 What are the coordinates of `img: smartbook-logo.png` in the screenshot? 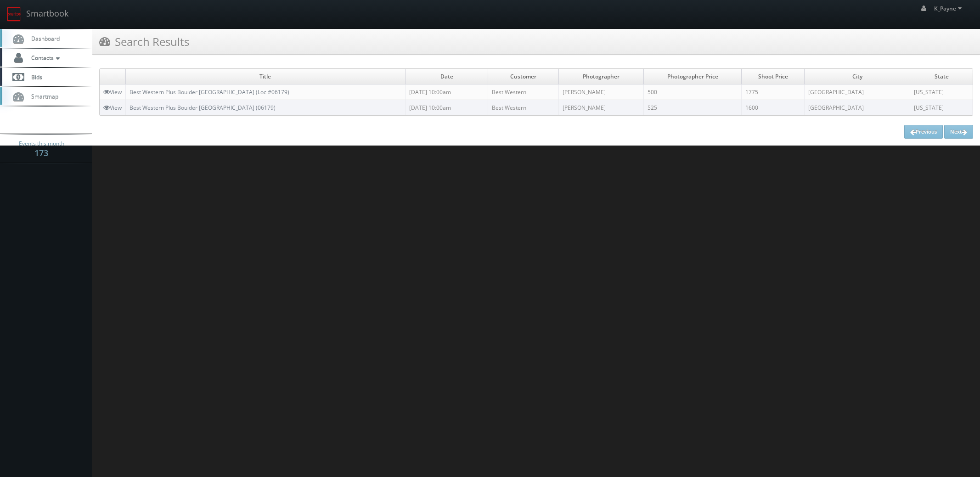 It's located at (14, 14).